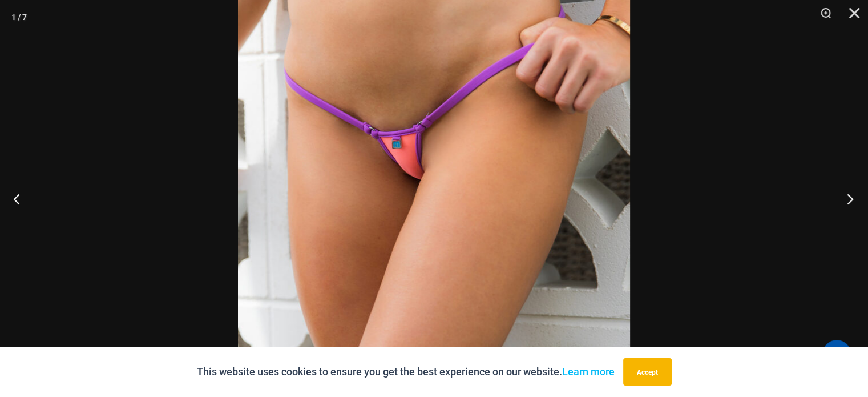 The width and height of the screenshot is (868, 397). What do you see at coordinates (405, 372) in the screenshot?
I see `p: This website uses cookies to ensure you get the best experience on our website.` at bounding box center [405, 372].